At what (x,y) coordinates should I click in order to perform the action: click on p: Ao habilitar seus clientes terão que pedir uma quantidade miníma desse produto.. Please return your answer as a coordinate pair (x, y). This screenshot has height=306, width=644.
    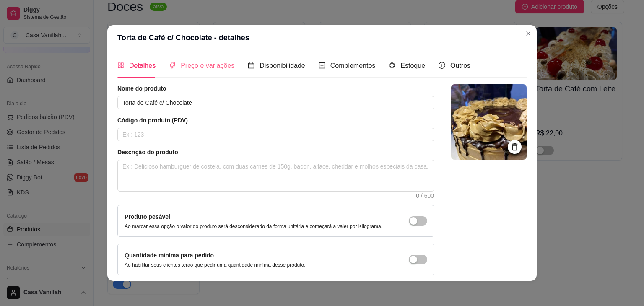
    Looking at the image, I should click on (215, 264).